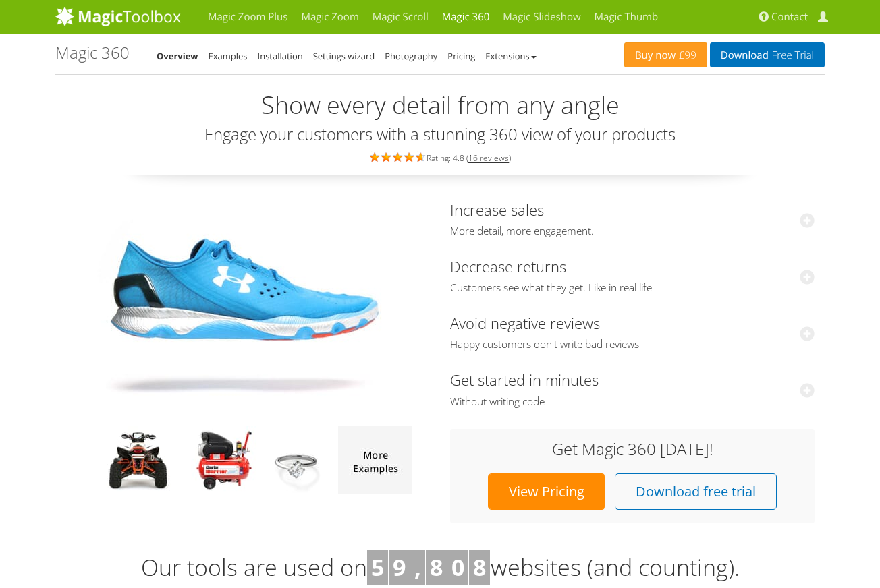 Image resolution: width=880 pixels, height=588 pixels. Describe the element at coordinates (247, 313) in the screenshot. I see `img: Magic 360` at that location.